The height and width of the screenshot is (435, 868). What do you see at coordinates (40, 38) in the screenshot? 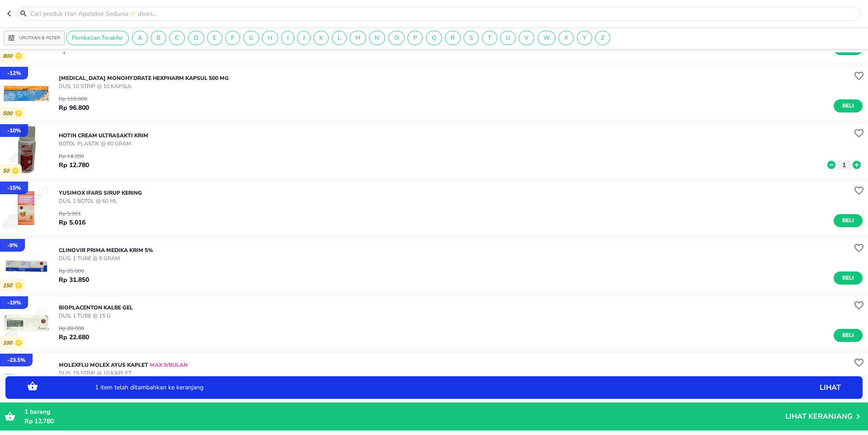
I see `p: Urutkan & Filter` at bounding box center [40, 38].